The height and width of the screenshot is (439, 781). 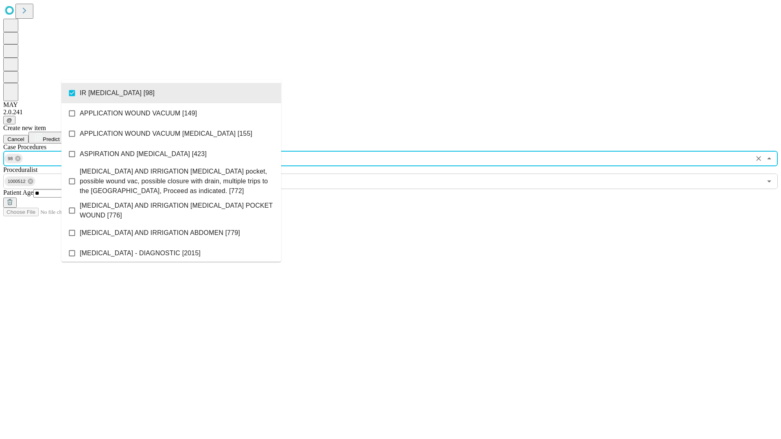 I want to click on span: Scheduled Procedure, so click(x=25, y=147).